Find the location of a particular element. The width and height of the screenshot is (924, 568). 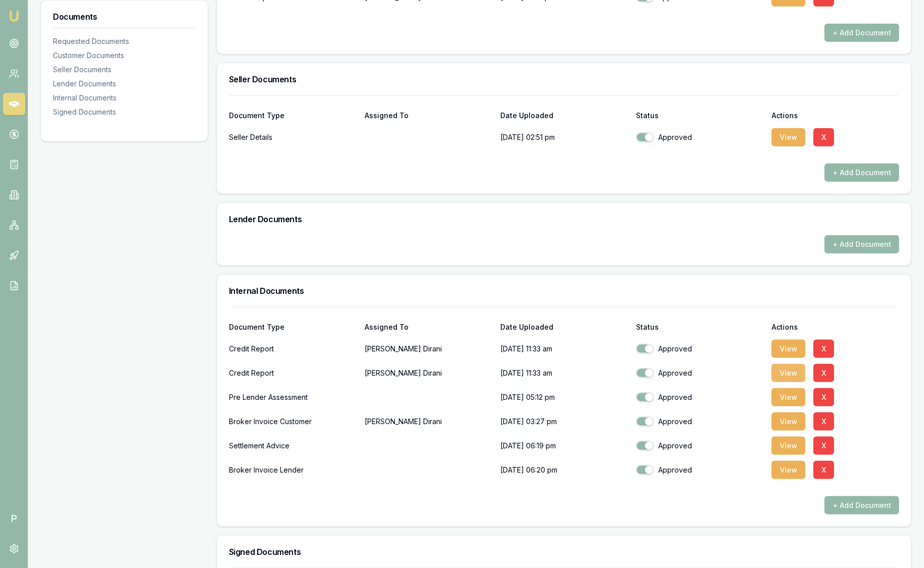

div: Settlement Advice is located at coordinates (293, 446).